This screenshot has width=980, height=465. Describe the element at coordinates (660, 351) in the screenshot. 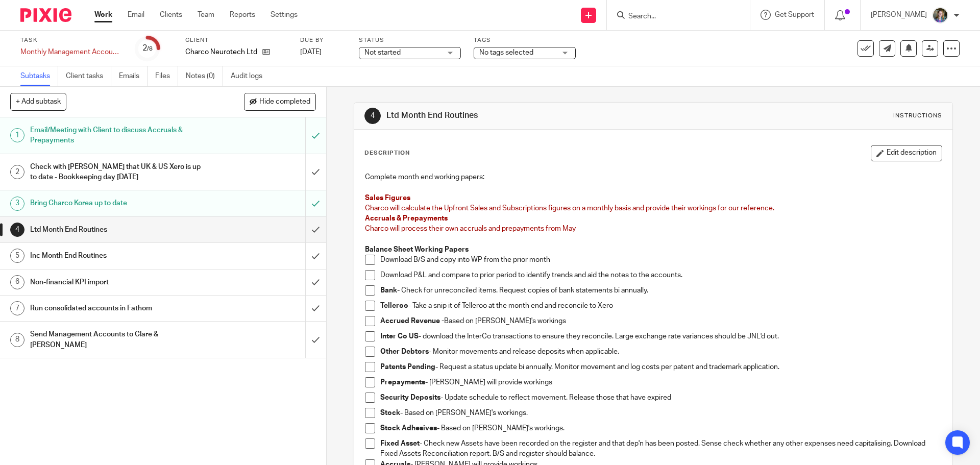

I see `p: - Monitor movements and release deposits when applicable.` at that location.